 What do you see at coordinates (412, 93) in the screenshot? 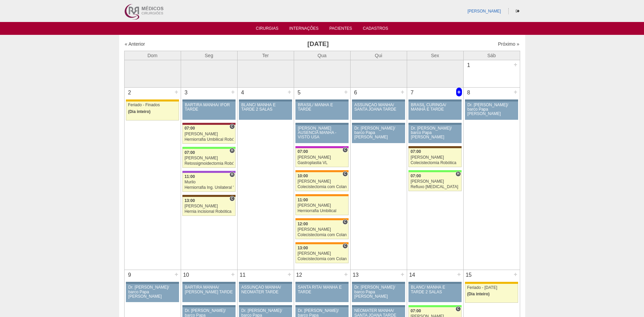
I see `div: 7` at bounding box center [412, 93].